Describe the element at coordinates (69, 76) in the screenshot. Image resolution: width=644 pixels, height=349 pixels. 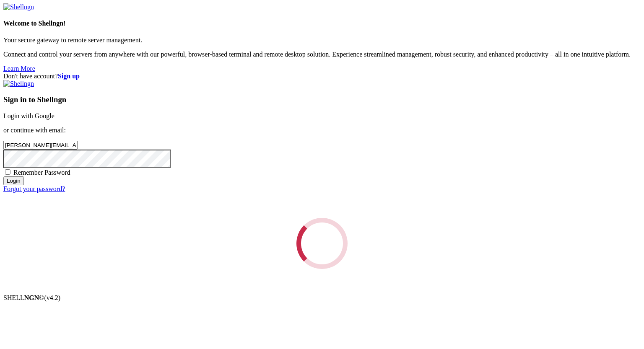
I see `a: Sign up` at that location.